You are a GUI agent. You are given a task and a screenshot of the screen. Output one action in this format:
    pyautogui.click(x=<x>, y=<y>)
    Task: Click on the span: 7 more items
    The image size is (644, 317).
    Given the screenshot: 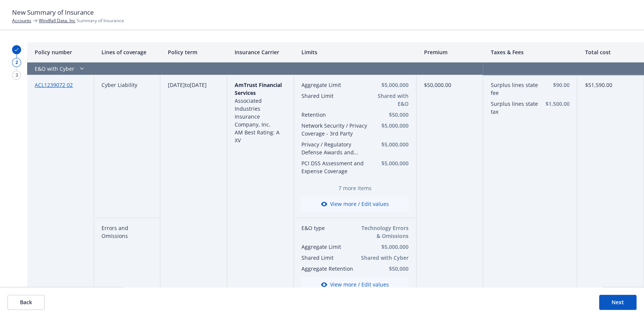 What is the action you would take?
    pyautogui.click(x=355, y=188)
    